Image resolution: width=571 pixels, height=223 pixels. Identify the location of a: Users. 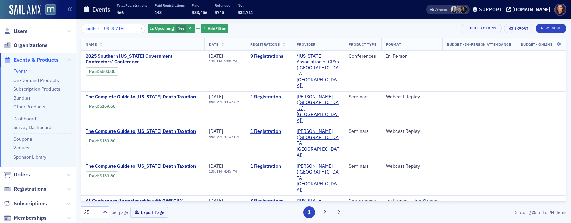
(16, 31).